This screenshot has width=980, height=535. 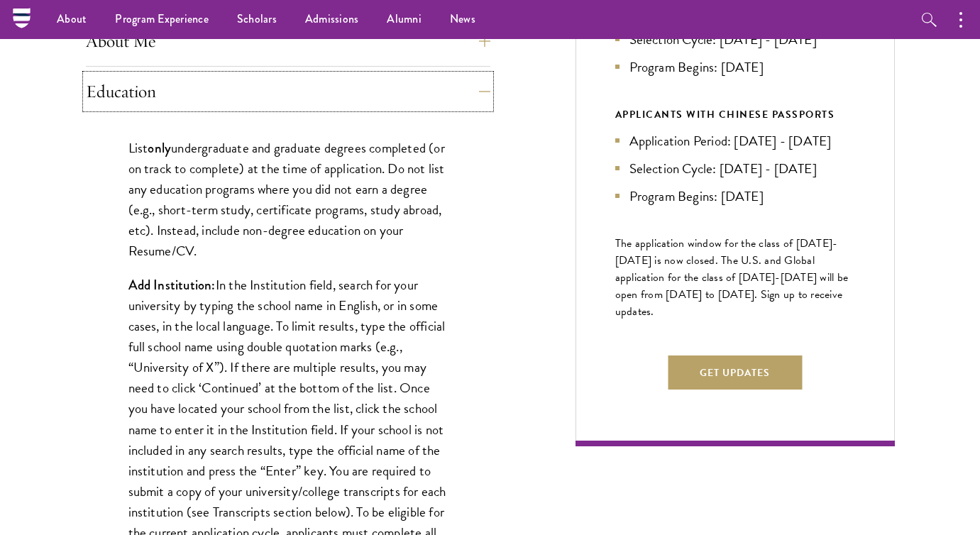 I want to click on button: Get Updates, so click(x=735, y=373).